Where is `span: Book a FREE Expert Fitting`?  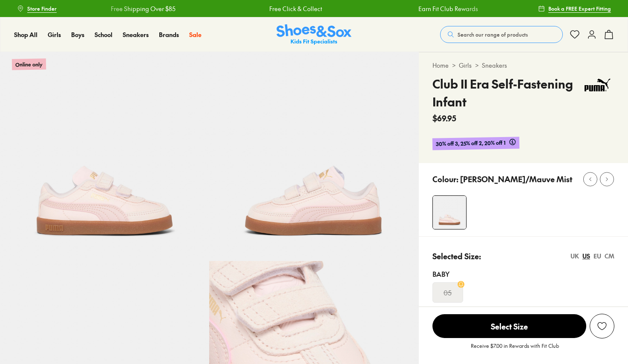
span: Book a FREE Expert Fitting is located at coordinates (580, 8).